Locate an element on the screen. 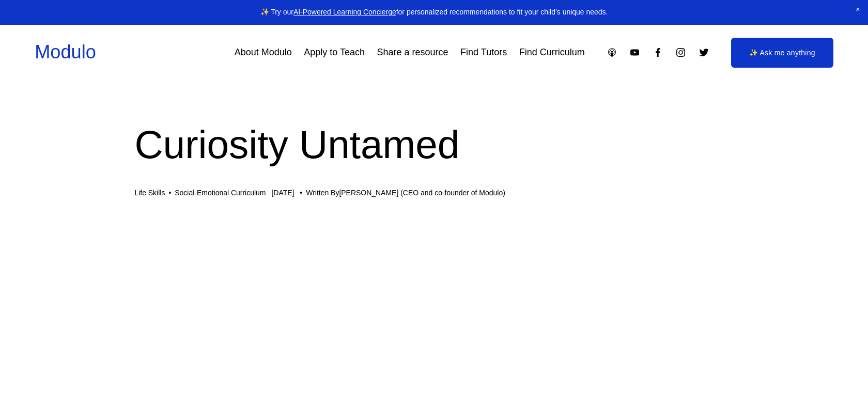 This screenshot has height=419, width=868. a: Instagram is located at coordinates (680, 52).